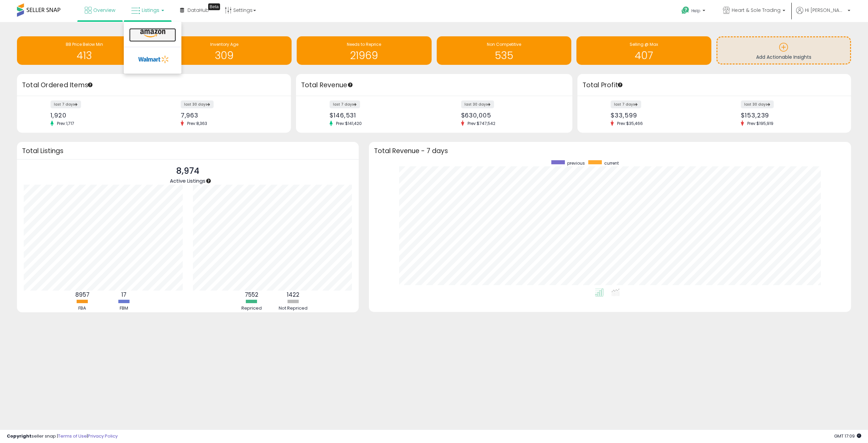  What do you see at coordinates (503, 44) in the screenshot?
I see `span: Non Competitive` at bounding box center [503, 44].